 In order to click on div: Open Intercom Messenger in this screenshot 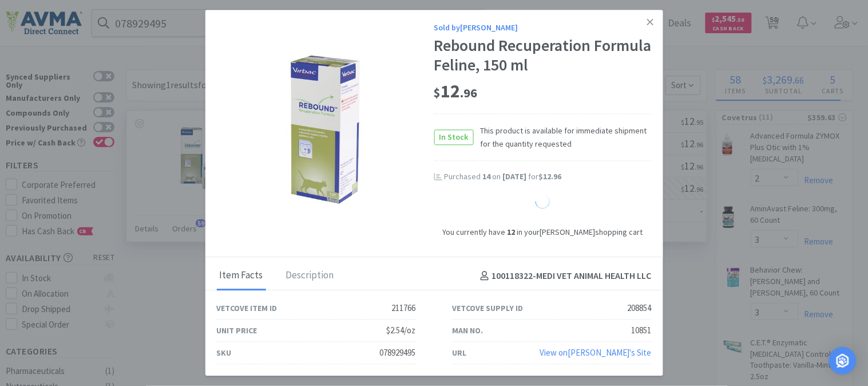, I will do `click(842, 360)`.